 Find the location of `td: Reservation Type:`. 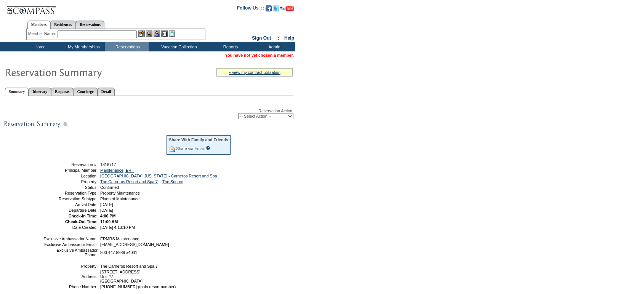

td: Reservation Type: is located at coordinates (70, 193).